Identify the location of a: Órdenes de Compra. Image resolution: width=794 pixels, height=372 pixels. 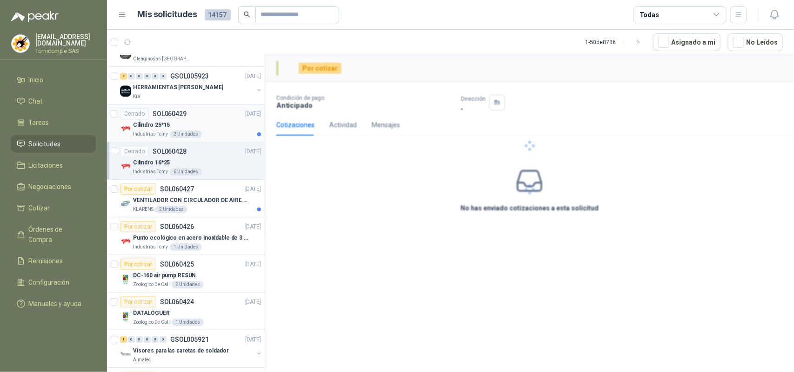
(53, 235).